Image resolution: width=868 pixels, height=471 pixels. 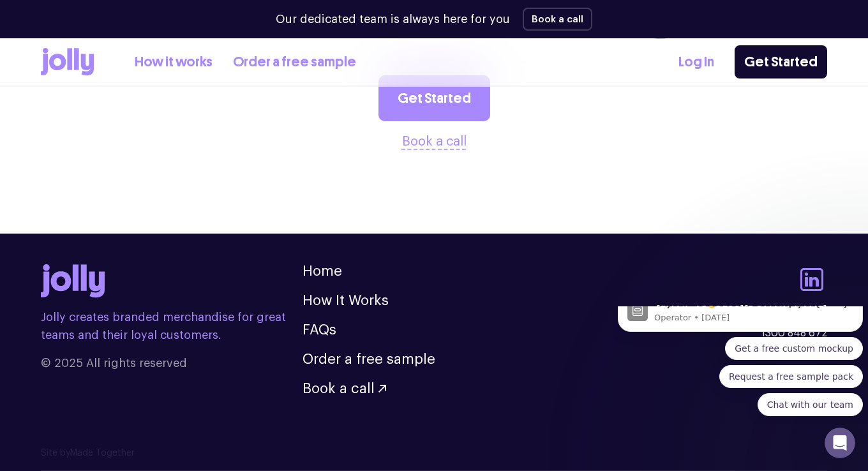 I want to click on button: Quick reply: Get a free custom mockup, so click(x=182, y=42).